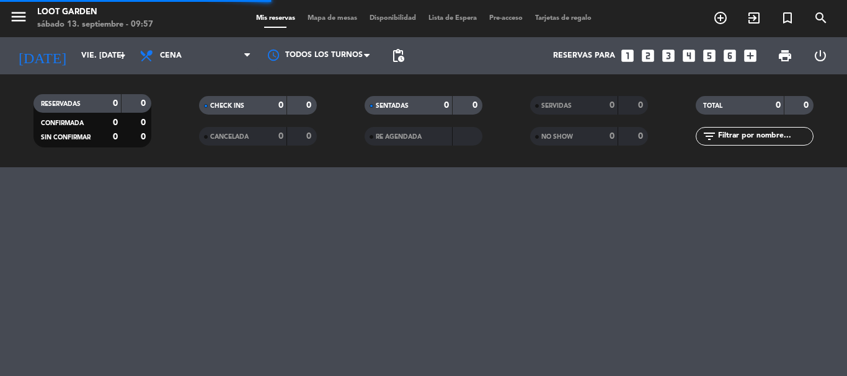  What do you see at coordinates (19, 19) in the screenshot?
I see `button: menu` at bounding box center [19, 19].